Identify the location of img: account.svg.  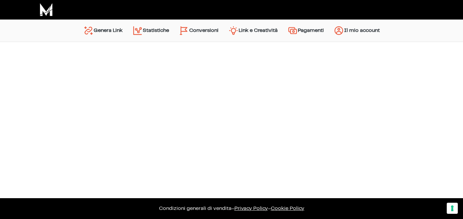
(338, 31).